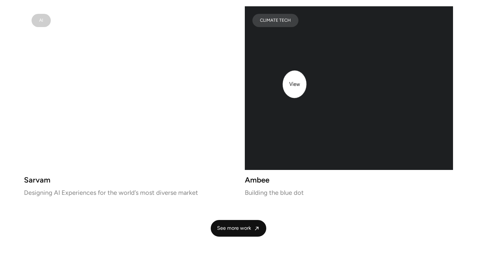  Describe the element at coordinates (238, 229) in the screenshot. I see `a: See more work` at that location.